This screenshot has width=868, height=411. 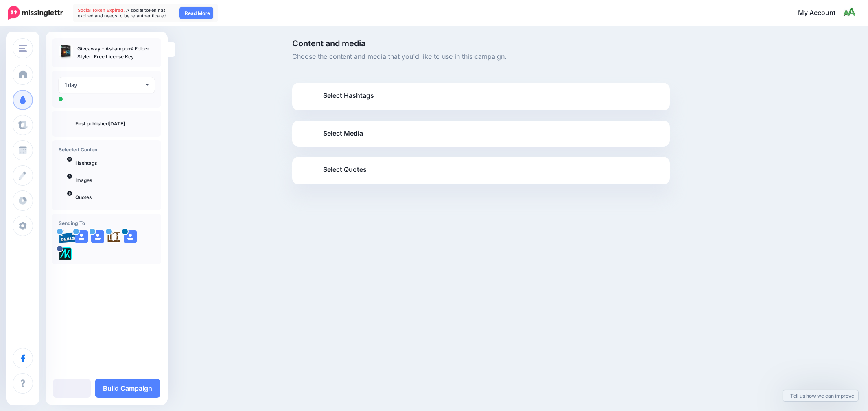 I want to click on img: 300371053_782866562685722_1733786435366177641_n-bsa128417.png, so click(x=65, y=254).